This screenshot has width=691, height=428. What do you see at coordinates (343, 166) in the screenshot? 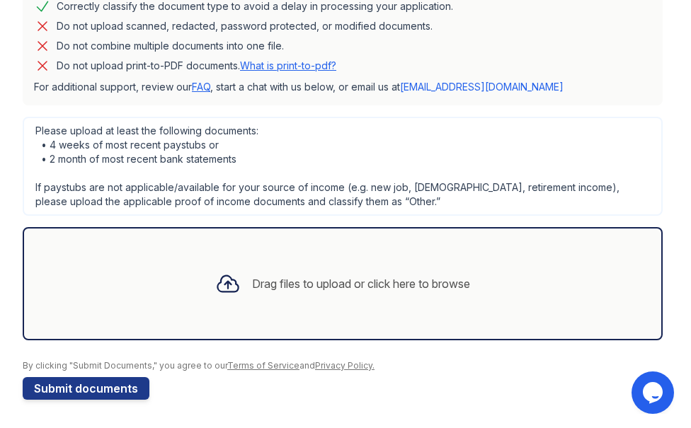
I see `div: Please upload at least the following documents: • 4 weeks of most recent paystubs or • 2 month of...` at bounding box center [343, 166].